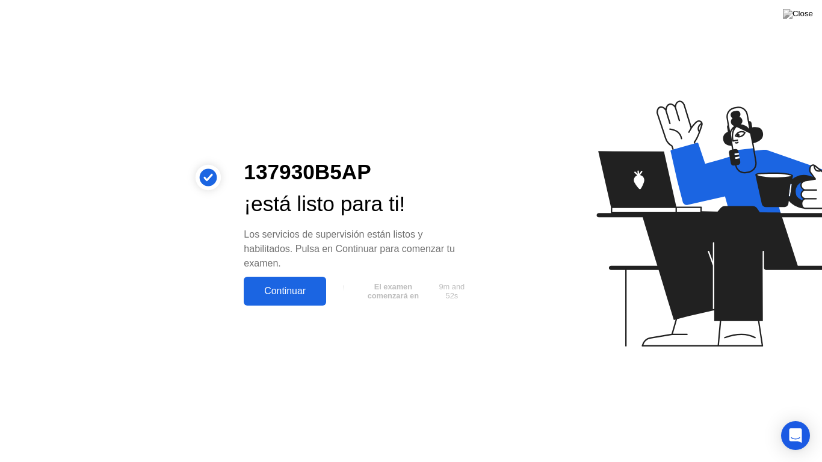 Image resolution: width=822 pixels, height=462 pixels. What do you see at coordinates (403, 291) in the screenshot?
I see `button: El examen comenzará en9m and 52s` at bounding box center [403, 291].